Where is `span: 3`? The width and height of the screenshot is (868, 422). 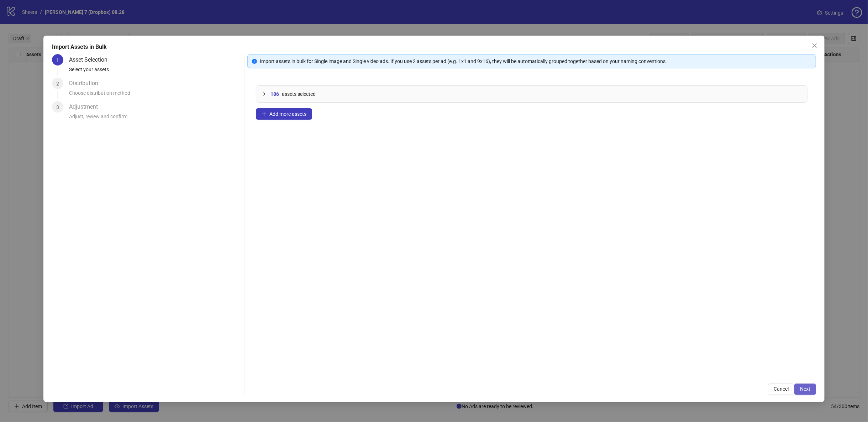
span: 3 is located at coordinates (57, 108).